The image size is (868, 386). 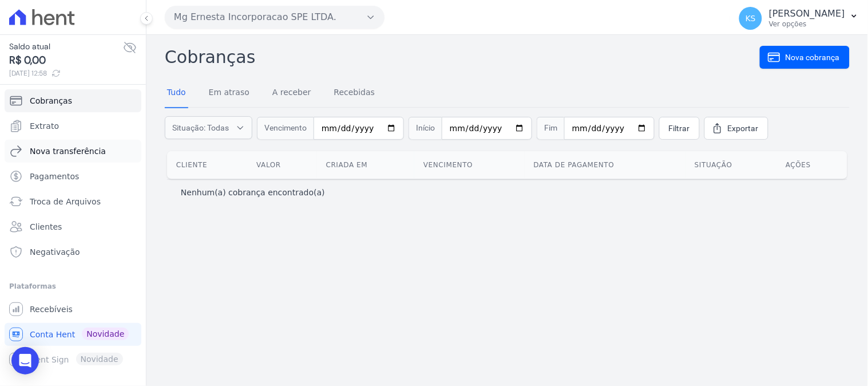 What do you see at coordinates (46, 226) in the screenshot?
I see `span: Clientes` at bounding box center [46, 226].